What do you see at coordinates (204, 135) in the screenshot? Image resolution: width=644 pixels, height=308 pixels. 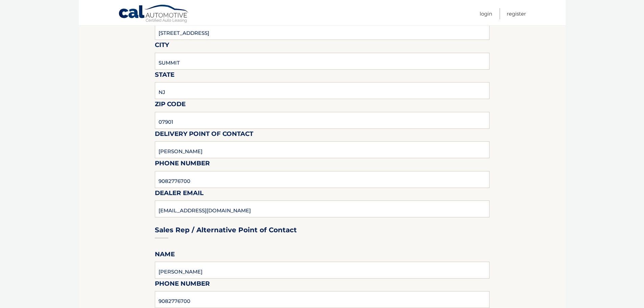 I see `label: Delivery Point of Contact` at bounding box center [204, 135].